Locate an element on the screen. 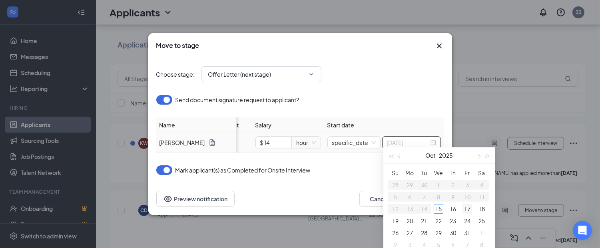  span: specific_date is located at coordinates (354, 143).